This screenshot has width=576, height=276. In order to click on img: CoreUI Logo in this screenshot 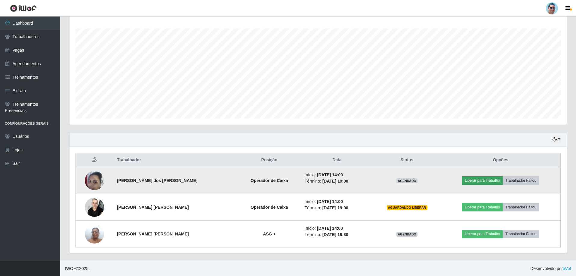, I will do `click(23, 8)`.